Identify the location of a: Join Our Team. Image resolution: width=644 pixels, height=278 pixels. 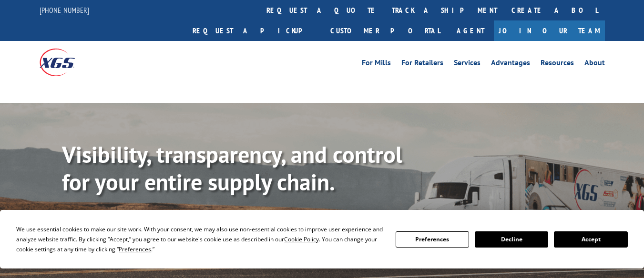
(549, 30).